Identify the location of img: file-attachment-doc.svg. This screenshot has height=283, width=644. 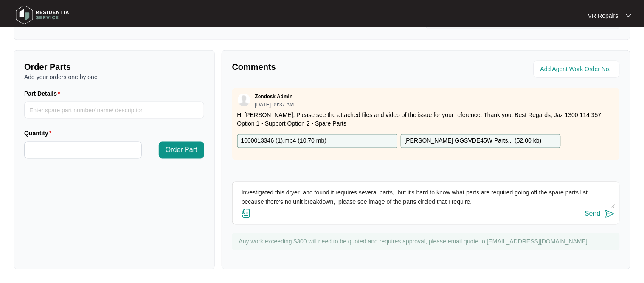
(246, 213).